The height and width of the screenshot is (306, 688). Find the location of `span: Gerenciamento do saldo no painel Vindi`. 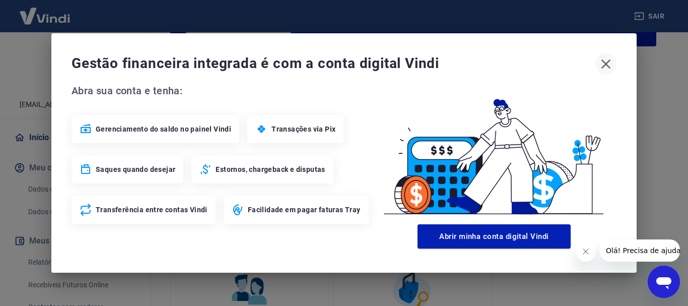

span: Gerenciamento do saldo no painel Vindi is located at coordinates (163, 129).